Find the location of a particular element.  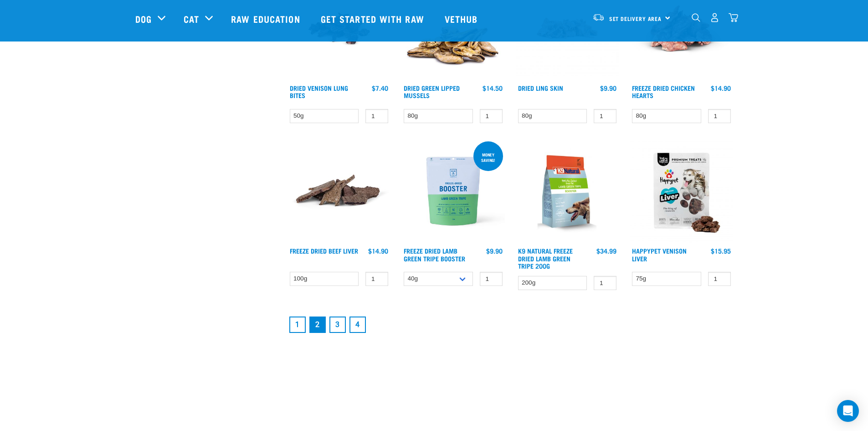

img: Happy Pet Venison Liver New Package is located at coordinates (681, 191).